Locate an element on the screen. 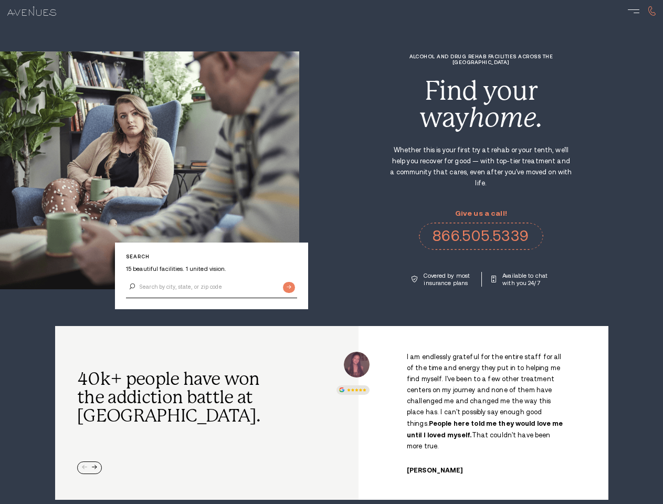 The image size is (663, 504). i: home. is located at coordinates (506, 118).